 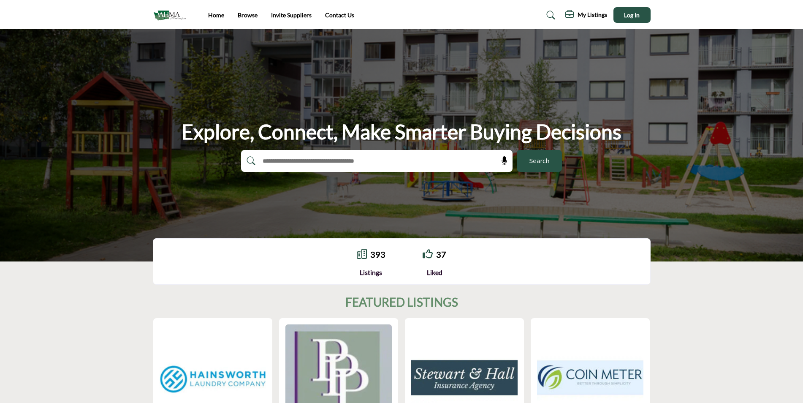 I want to click on a: Browse, so click(x=247, y=15).